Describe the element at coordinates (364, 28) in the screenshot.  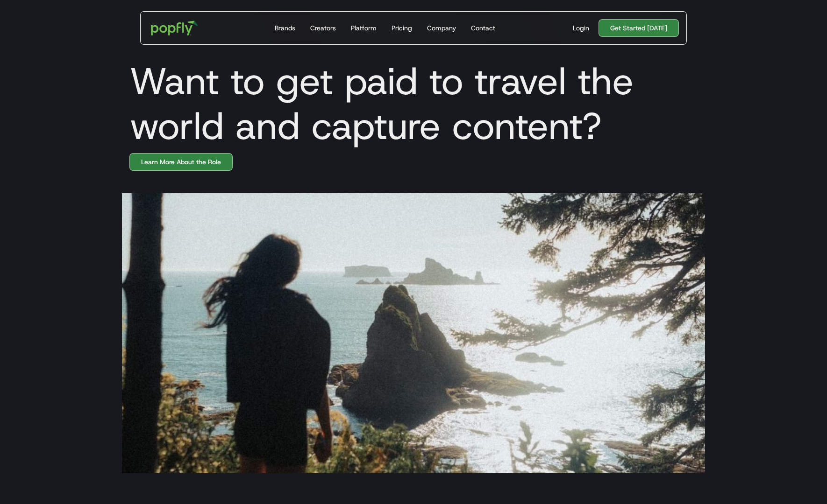
I see `div: Platform` at that location.